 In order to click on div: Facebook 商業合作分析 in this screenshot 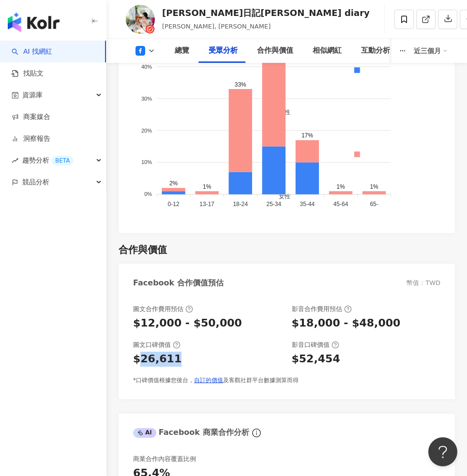, I will do `click(191, 433)`.